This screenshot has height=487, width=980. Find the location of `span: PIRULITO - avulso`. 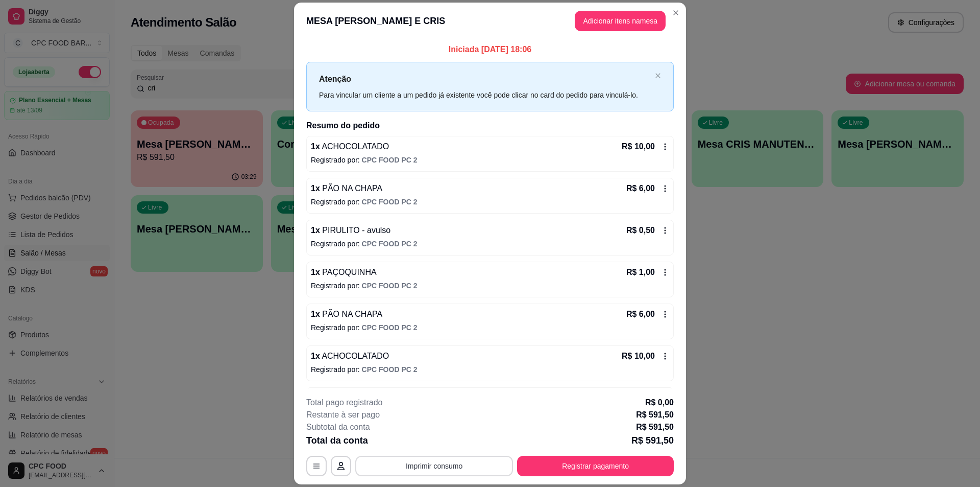

span: PIRULITO - avulso is located at coordinates (355, 230).